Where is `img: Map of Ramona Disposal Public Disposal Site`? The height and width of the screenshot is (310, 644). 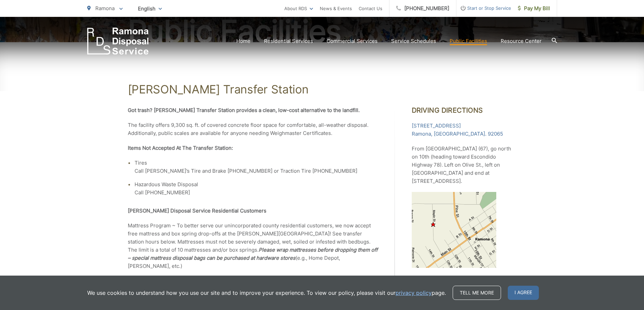 img: Map of Ramona Disposal Public Disposal Site is located at coordinates (454, 230).